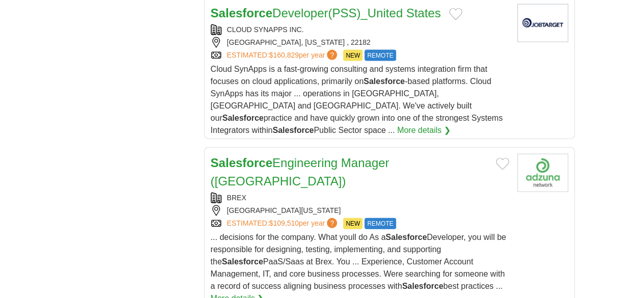 This screenshot has height=298, width=644. Describe the element at coordinates (424, 130) in the screenshot. I see `a: More details ❯` at that location.